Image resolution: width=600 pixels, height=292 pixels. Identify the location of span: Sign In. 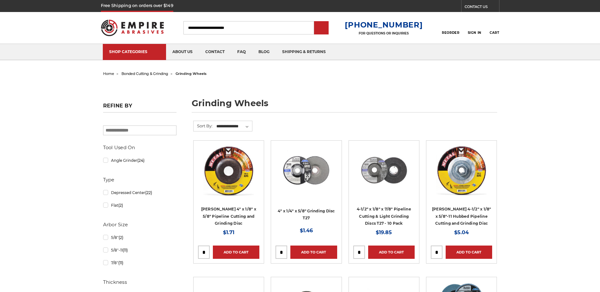
(475, 33).